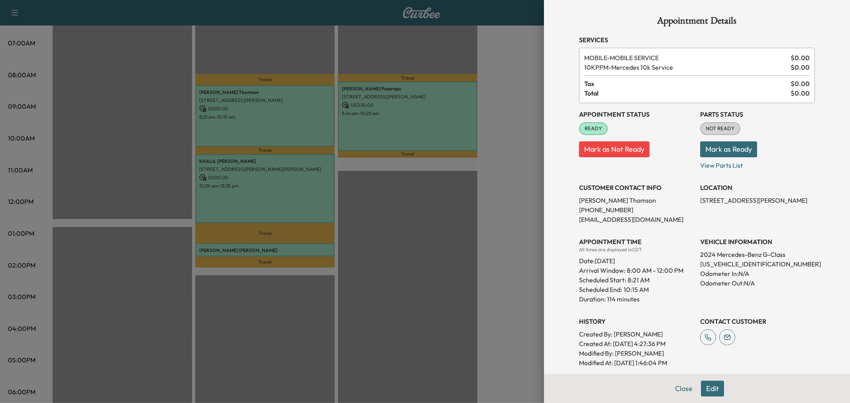 The width and height of the screenshot is (850, 403). Describe the element at coordinates (639, 280) in the screenshot. I see `p: 8:21 AM` at that location.